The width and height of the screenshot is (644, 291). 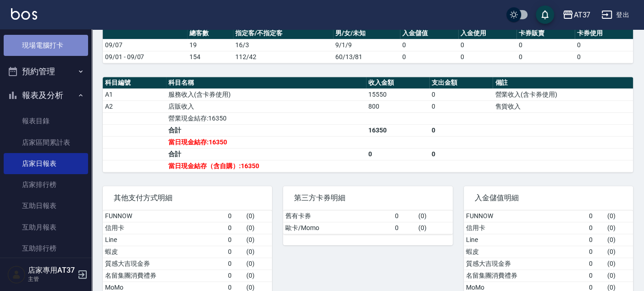 What do you see at coordinates (187, 198) in the screenshot?
I see `span: 其他支付方式明細` at bounding box center [187, 198].